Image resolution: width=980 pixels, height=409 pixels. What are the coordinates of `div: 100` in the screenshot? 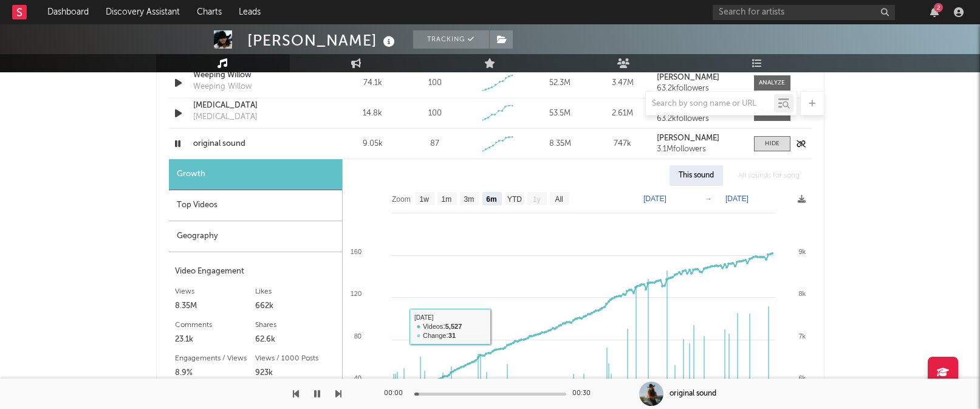 It's located at (435, 84).